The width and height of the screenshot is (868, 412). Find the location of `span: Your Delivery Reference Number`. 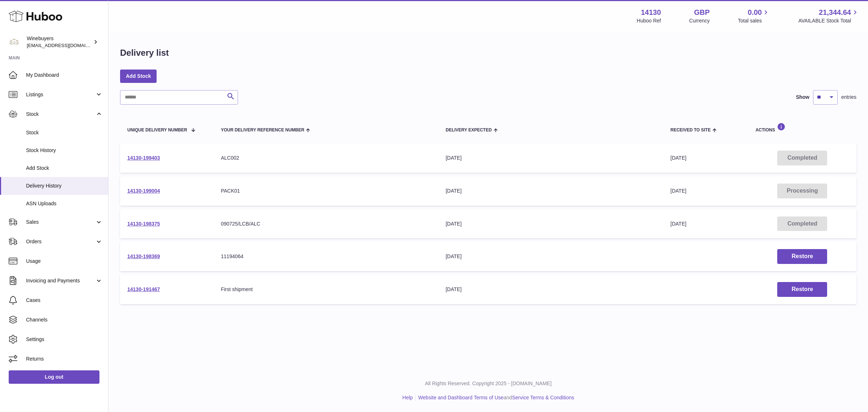

span: Your Delivery Reference Number is located at coordinates (263, 130).